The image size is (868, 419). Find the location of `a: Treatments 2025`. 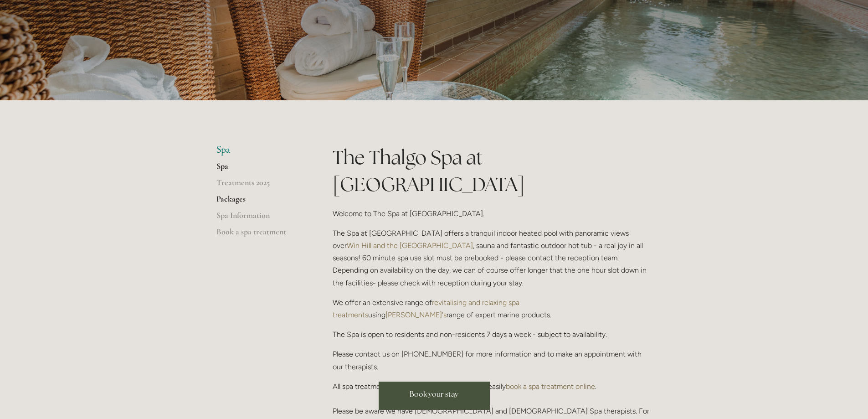

a: Treatments 2025 is located at coordinates (260, 186).